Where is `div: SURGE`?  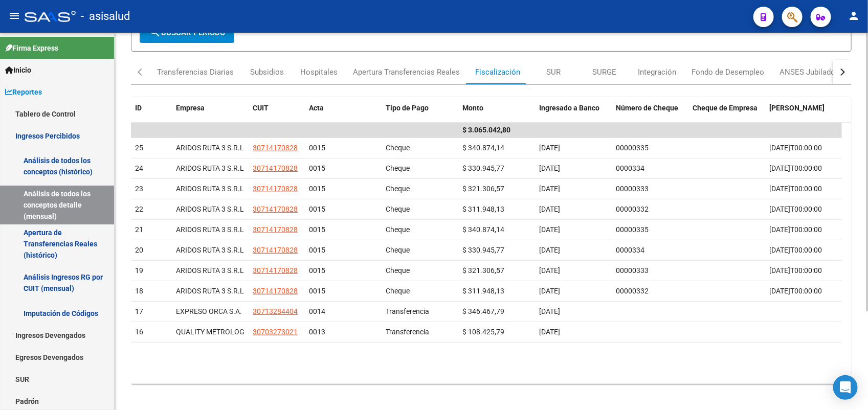
div: SURGE is located at coordinates (605, 72).